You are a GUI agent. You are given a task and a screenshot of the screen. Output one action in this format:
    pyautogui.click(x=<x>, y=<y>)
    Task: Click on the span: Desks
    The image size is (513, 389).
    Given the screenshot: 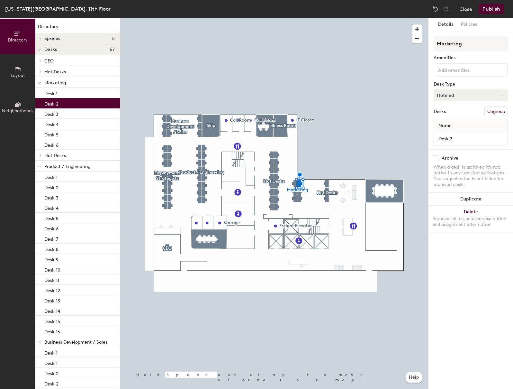 What is the action you would take?
    pyautogui.click(x=50, y=50)
    